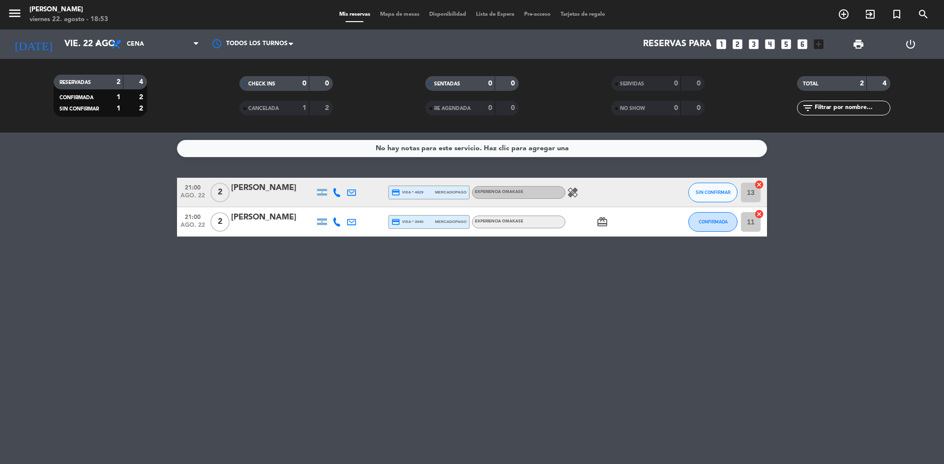  Describe the element at coordinates (677, 44) in the screenshot. I see `span: Reservas para` at that location.